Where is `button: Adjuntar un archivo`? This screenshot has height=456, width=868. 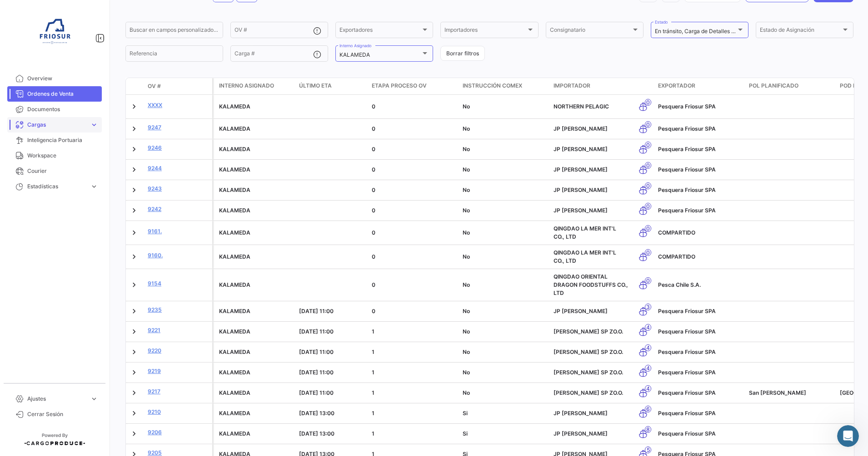
button: Adjuntar un archivo is located at coordinates (152, 301).